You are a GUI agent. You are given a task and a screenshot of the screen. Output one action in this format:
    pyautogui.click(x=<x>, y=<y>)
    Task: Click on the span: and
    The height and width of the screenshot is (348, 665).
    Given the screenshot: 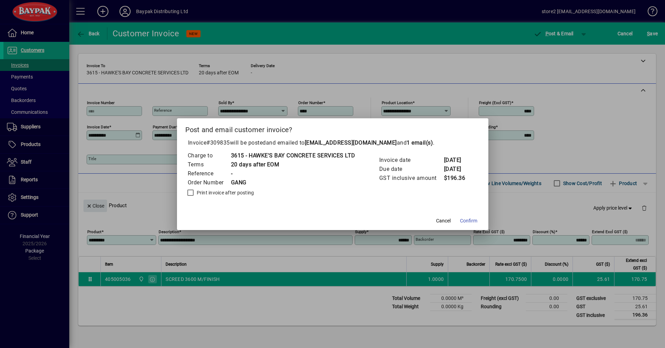 What is the action you would take?
    pyautogui.click(x=415, y=143)
    